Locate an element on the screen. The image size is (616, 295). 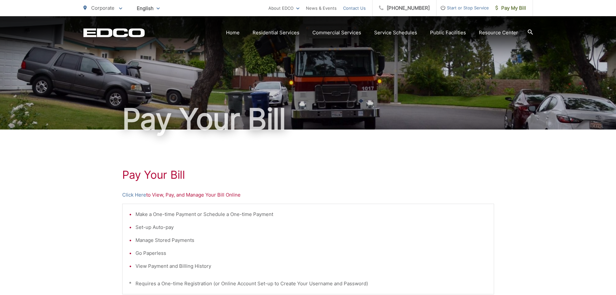
a: Public Facilities is located at coordinates (448, 33).